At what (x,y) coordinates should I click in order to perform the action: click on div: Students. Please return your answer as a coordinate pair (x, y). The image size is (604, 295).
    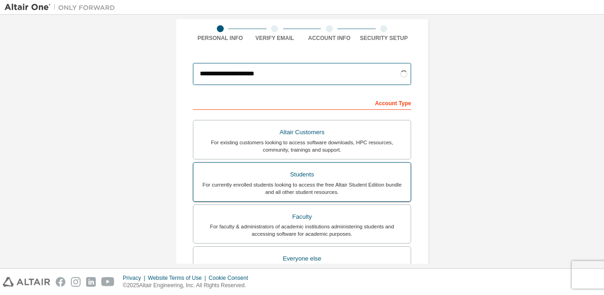
    Looking at the image, I should click on (302, 175).